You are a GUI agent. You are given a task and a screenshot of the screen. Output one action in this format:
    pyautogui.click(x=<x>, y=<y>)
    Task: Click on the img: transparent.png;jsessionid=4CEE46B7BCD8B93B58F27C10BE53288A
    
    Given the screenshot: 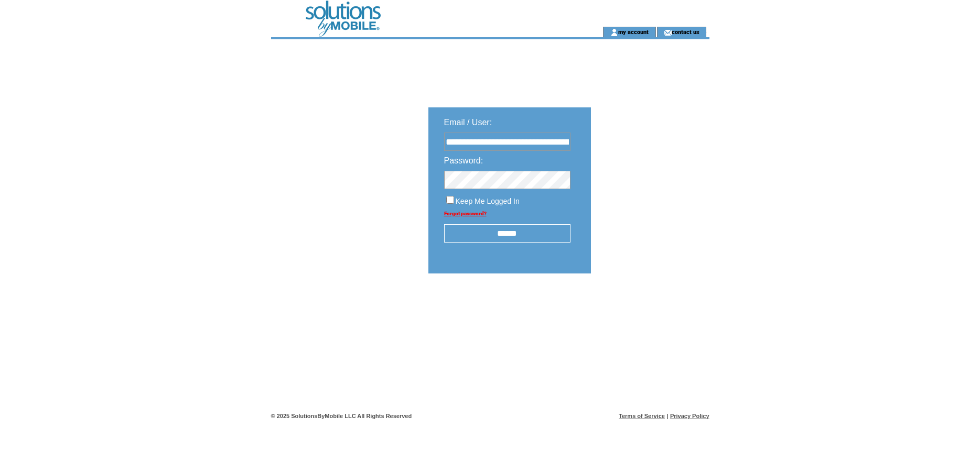 What is the action you would take?
    pyautogui.click(x=648, y=306)
    